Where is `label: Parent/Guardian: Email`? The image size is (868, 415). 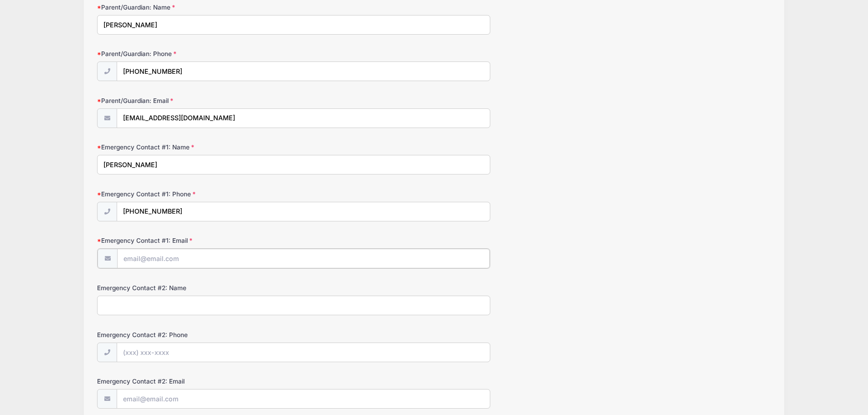
label: Parent/Guardian: Email is located at coordinates (209, 101).